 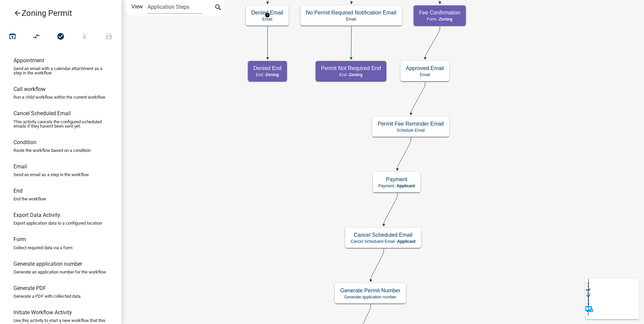 What do you see at coordinates (30, 288) in the screenshot?
I see `h6: Generate PDF` at bounding box center [30, 288].